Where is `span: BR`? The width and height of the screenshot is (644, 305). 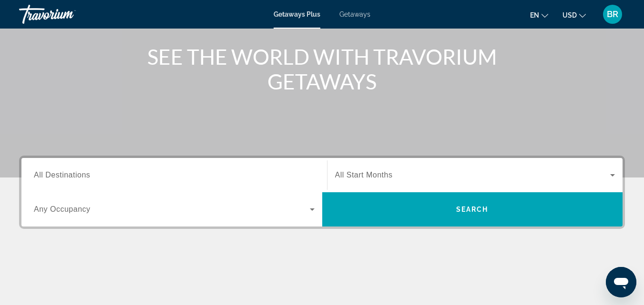
span: BR is located at coordinates (613, 15).